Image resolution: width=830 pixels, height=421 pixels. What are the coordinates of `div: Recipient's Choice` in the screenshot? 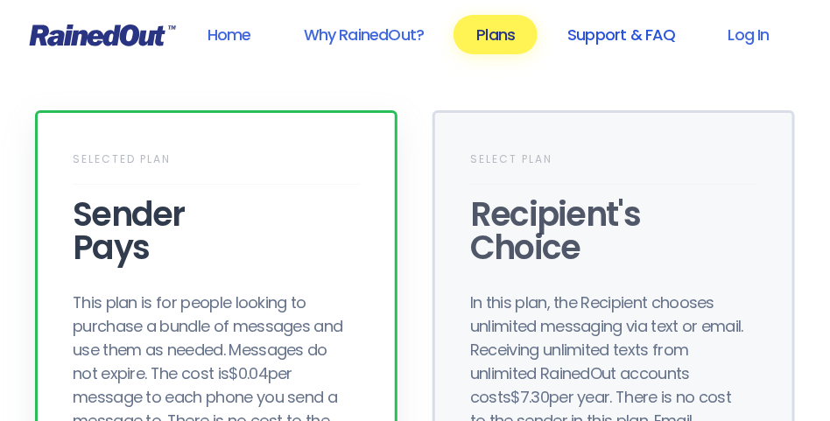 It's located at (614, 231).